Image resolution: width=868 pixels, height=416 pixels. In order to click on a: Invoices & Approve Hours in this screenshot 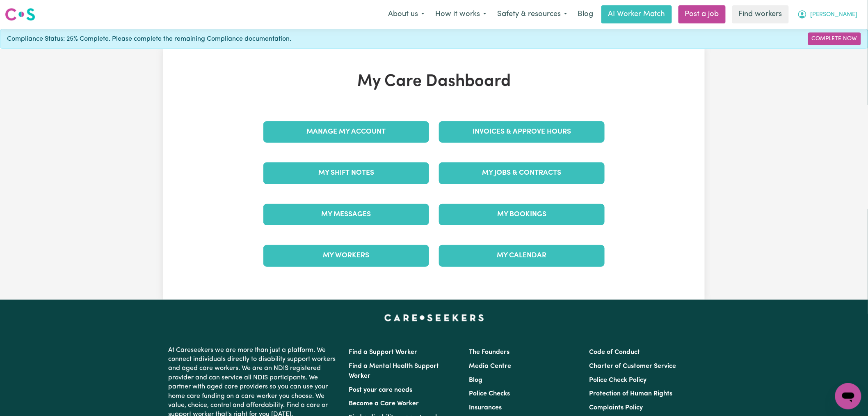, I will do `click(522, 132)`.